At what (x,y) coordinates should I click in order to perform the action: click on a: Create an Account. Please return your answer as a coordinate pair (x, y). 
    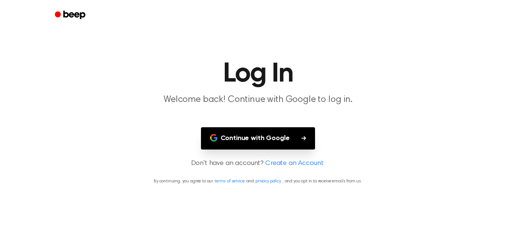
    Looking at the image, I should click on (294, 164).